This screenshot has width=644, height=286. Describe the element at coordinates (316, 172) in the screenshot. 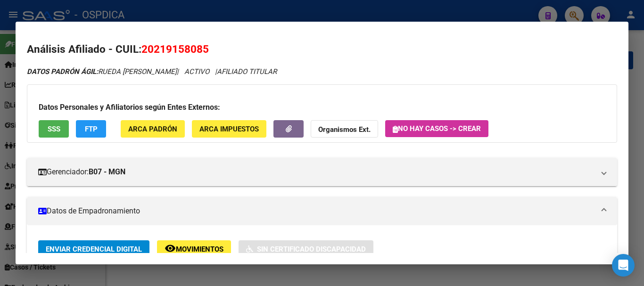

I see `mat-panel-title: Gerenciador:` at that location.